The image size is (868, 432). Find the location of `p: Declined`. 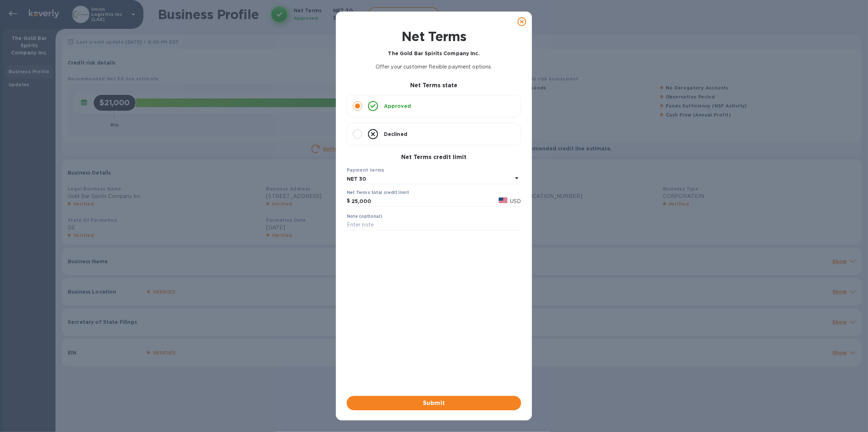

p: Declined is located at coordinates (396, 134).